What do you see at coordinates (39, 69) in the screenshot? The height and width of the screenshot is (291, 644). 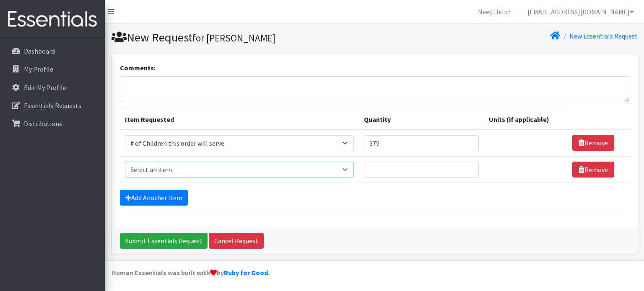 I see `p: My Profile` at bounding box center [39, 69].